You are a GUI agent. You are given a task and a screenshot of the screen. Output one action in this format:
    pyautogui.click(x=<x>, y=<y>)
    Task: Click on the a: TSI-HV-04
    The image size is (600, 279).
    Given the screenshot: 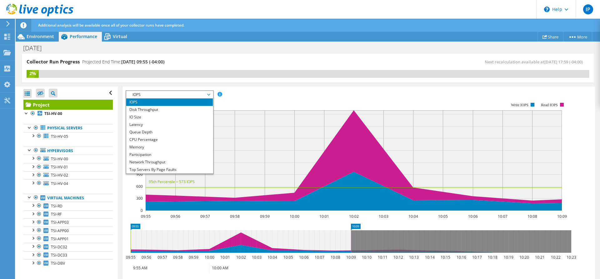 What is the action you would take?
    pyautogui.click(x=68, y=184)
    